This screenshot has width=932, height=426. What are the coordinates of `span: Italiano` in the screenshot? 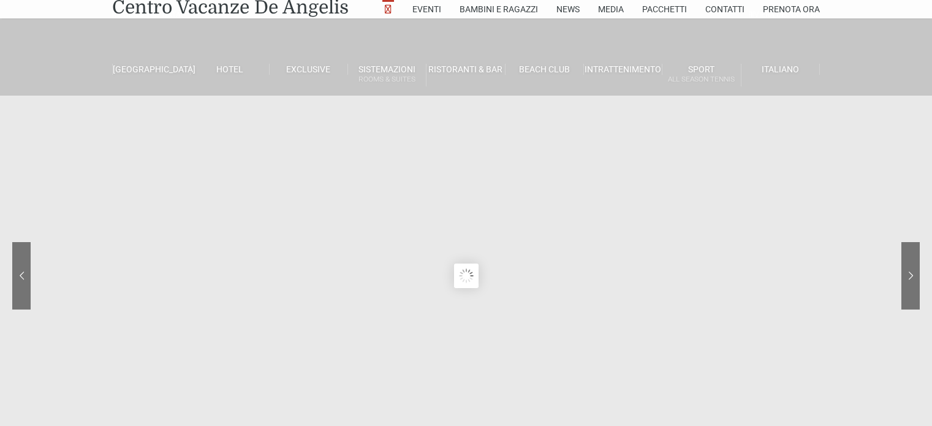 It's located at (780, 69).